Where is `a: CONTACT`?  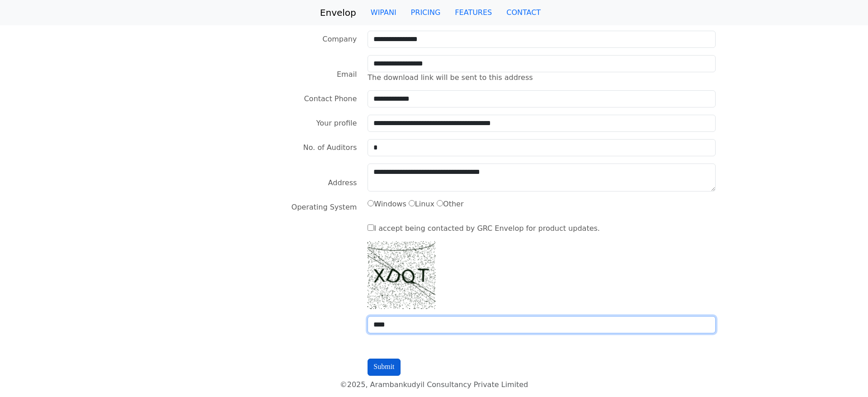
a: CONTACT is located at coordinates (524, 13).